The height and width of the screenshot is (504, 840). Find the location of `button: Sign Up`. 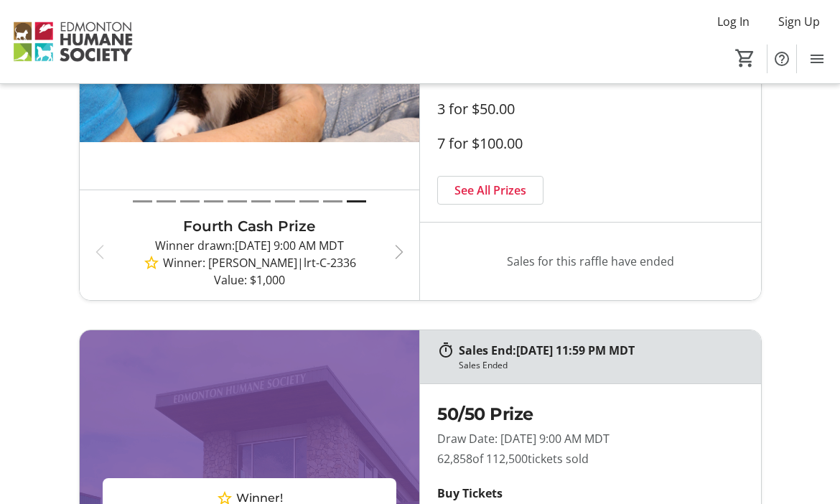

button: Sign Up is located at coordinates (800, 21).